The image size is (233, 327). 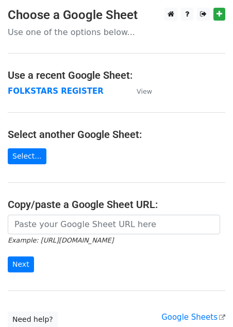 I want to click on input: Paste your Google Sheet URL here, so click(x=114, y=224).